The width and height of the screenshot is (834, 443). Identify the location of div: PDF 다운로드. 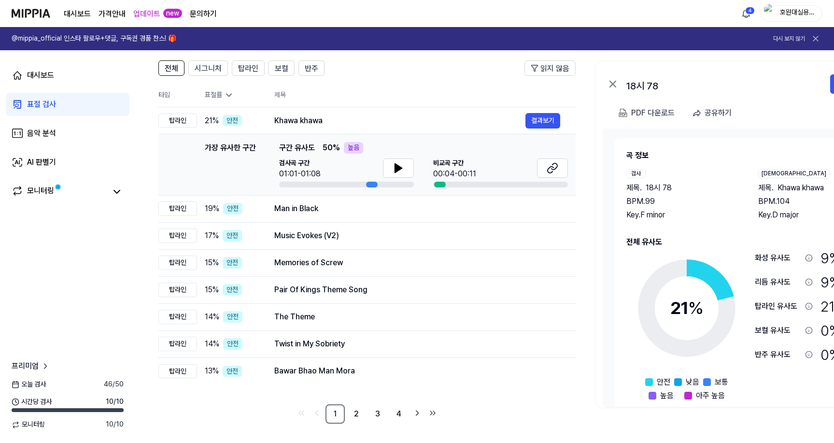
(653, 113).